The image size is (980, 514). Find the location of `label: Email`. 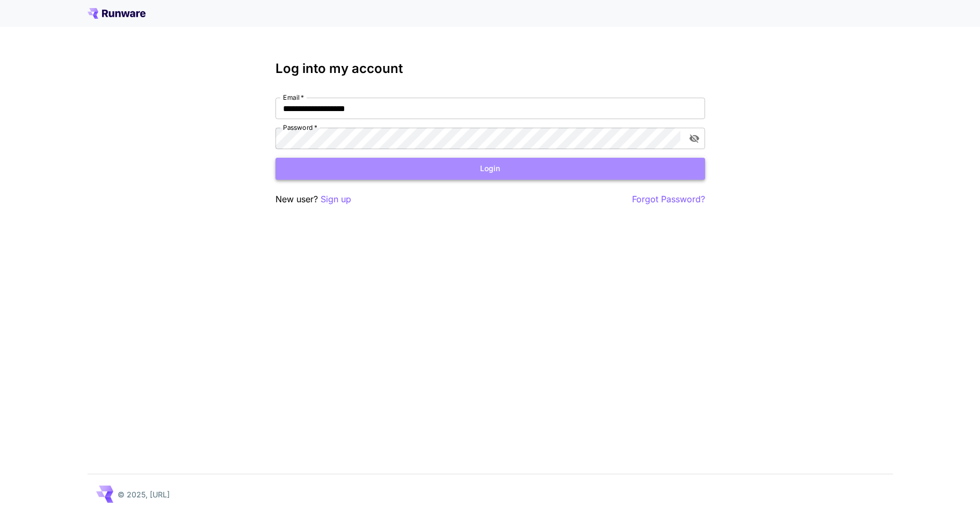

label: Email is located at coordinates (293, 97).